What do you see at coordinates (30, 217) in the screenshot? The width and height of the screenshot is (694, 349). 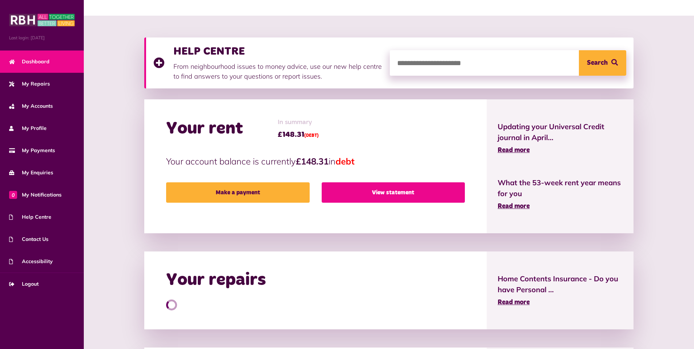 I see `span: Help Centre` at bounding box center [30, 217].